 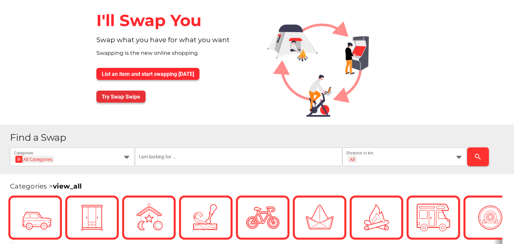 I want to click on div: Swapping is the new online shopping, so click(x=174, y=56).